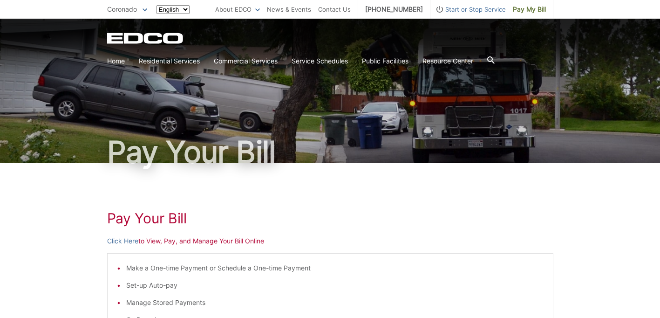  What do you see at coordinates (335, 268) in the screenshot?
I see `li: Make a One-time Payment or Schedule a One-time Payment` at bounding box center [335, 268].